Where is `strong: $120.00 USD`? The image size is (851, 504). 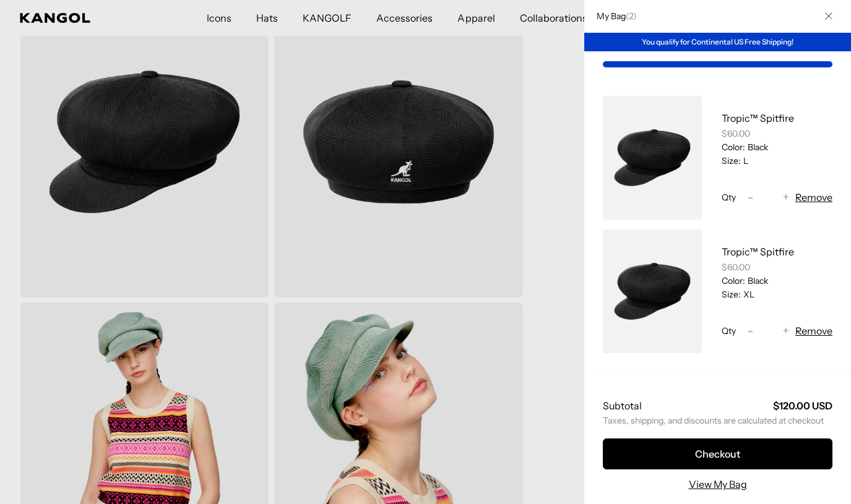 strong: $120.00 USD is located at coordinates (802, 406).